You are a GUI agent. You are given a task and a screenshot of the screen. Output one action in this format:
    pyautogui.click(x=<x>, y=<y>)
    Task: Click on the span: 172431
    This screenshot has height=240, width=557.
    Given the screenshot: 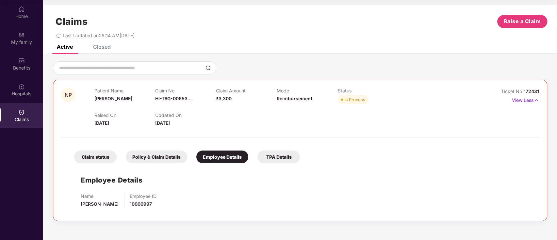 What is the action you would take?
    pyautogui.click(x=532, y=91)
    